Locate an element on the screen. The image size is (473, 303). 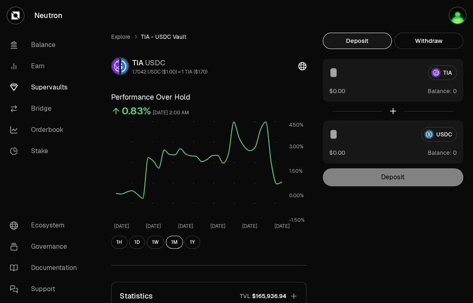
tspan: 0.00% is located at coordinates (296, 196).